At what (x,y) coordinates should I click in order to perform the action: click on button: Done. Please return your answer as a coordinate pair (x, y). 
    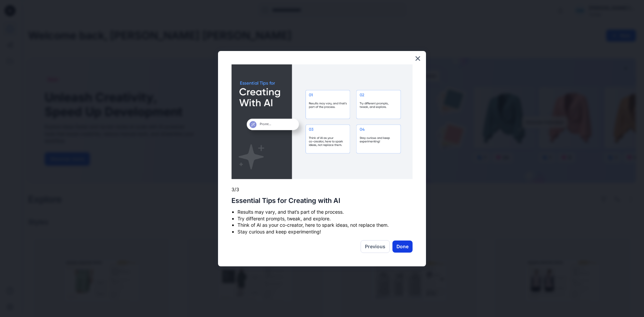
    Looking at the image, I should click on (402, 247).